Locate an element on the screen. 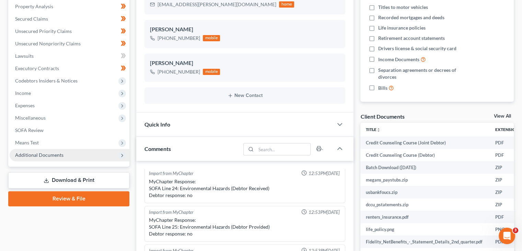 Image resolution: width=522 pixels, height=251 pixels. div: MyChapter Response: SOFA Line 24: Environmental Hazards (Debtor Received) Debtor response: no is located at coordinates (245, 188).